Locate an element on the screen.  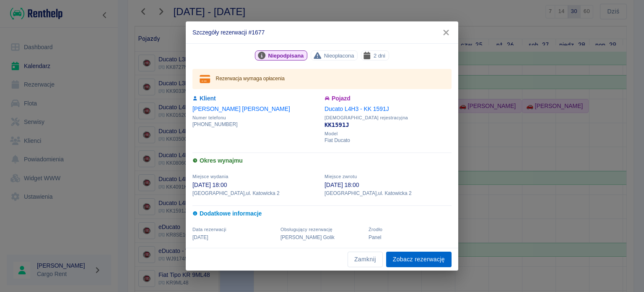
h2: Szczegóły rezerwacji #1677 is located at coordinates (322, 32).